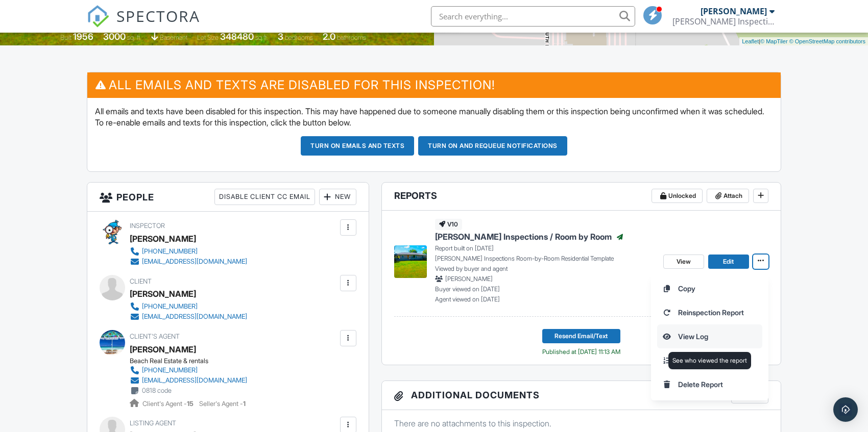 The width and height of the screenshot is (868, 432). Describe the element at coordinates (845, 410) in the screenshot. I see `div: Open Intercom Messenger` at that location.